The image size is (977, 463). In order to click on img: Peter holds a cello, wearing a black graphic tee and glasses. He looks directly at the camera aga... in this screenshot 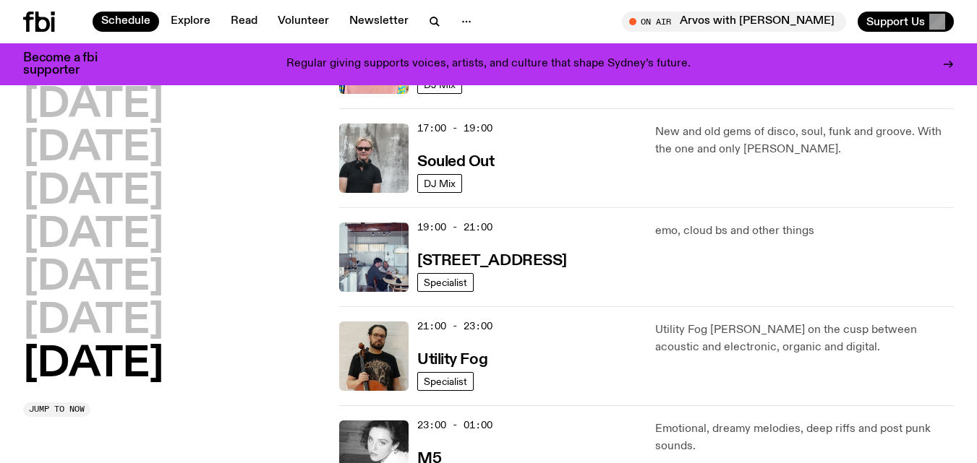, I will do `click(374, 356)`.